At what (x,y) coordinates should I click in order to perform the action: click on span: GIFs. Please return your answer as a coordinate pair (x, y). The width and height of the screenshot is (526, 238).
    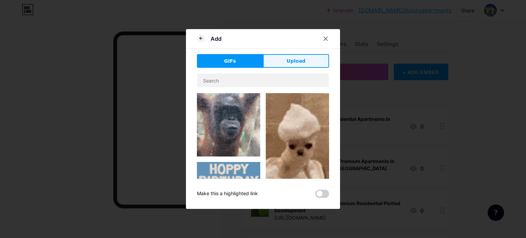
    Looking at the image, I should click on (230, 61).